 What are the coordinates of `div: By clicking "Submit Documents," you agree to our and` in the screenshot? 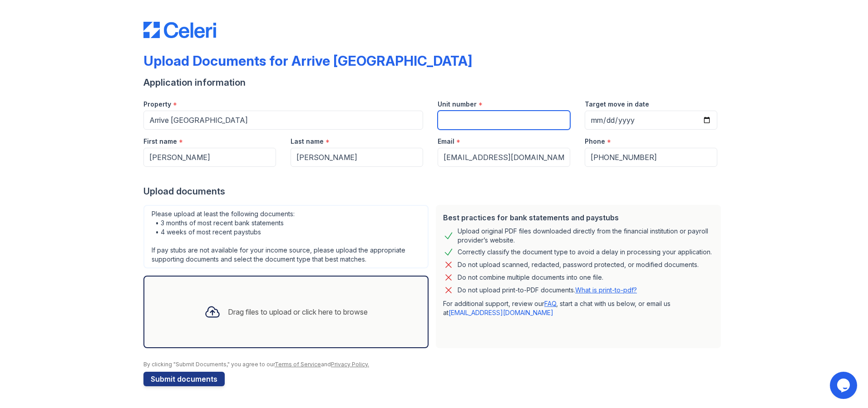 It's located at (434, 365).